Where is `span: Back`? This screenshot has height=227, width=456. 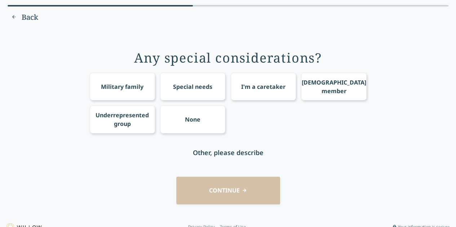 span: Back is located at coordinates (30, 17).